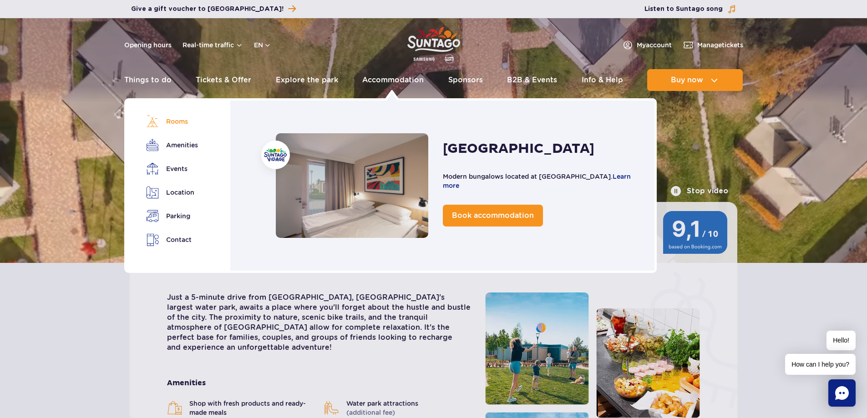 This screenshot has width=867, height=418. I want to click on span: Buy now, so click(687, 80).